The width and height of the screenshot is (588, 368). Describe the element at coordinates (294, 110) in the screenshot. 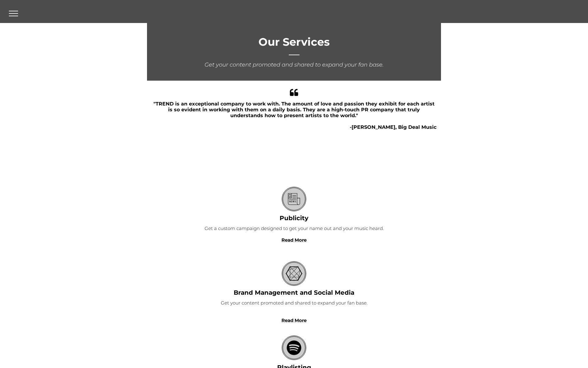

I see `span: "TREND is an exceptional company to work with. The amount of love and passion they exhibit for ea...` at that location.